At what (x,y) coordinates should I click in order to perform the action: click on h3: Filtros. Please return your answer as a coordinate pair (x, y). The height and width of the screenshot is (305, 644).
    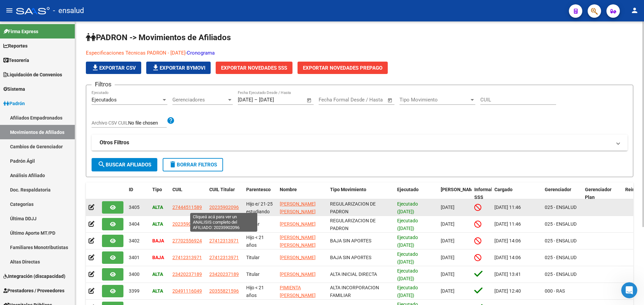
    Looking at the image, I should click on (103, 84).